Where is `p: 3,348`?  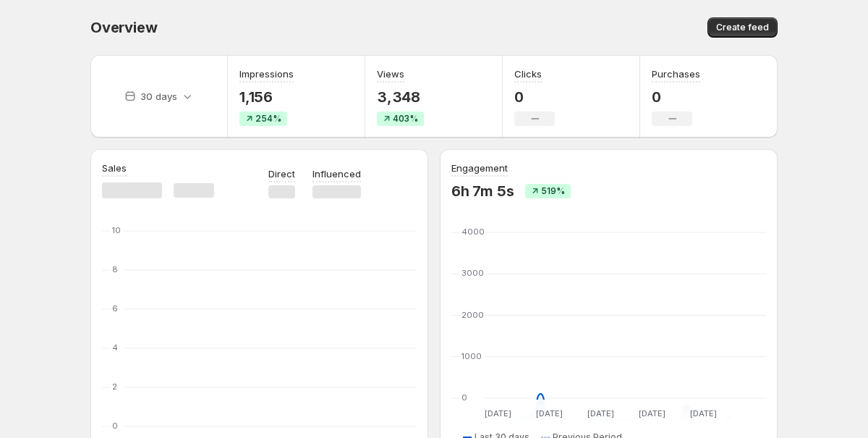
p: 3,348 is located at coordinates (400, 97).